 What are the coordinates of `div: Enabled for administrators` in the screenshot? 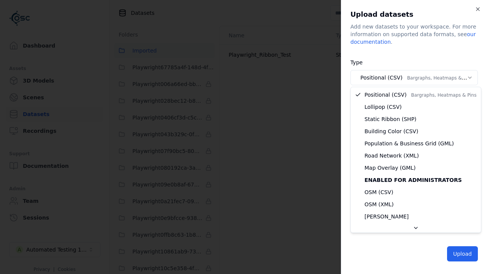 It's located at (416, 180).